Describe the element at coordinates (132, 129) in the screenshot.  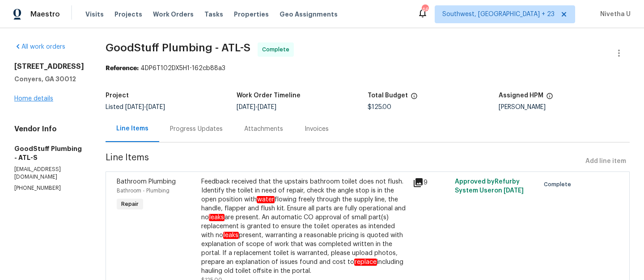
I see `div: Line Items` at that location.